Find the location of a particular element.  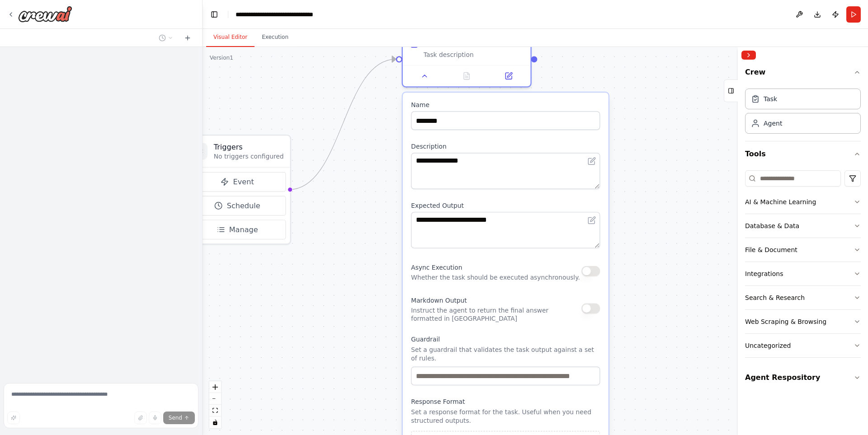

span: Send is located at coordinates (175, 418).